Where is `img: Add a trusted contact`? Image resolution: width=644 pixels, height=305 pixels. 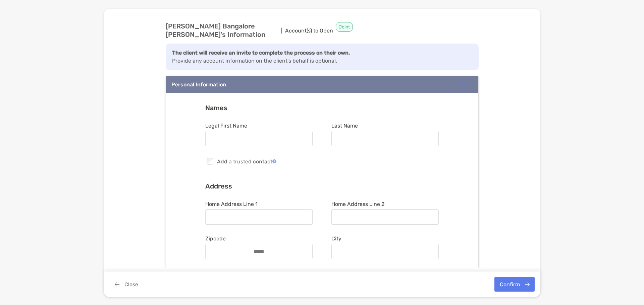
img: Add a trusted contact is located at coordinates (274, 161).